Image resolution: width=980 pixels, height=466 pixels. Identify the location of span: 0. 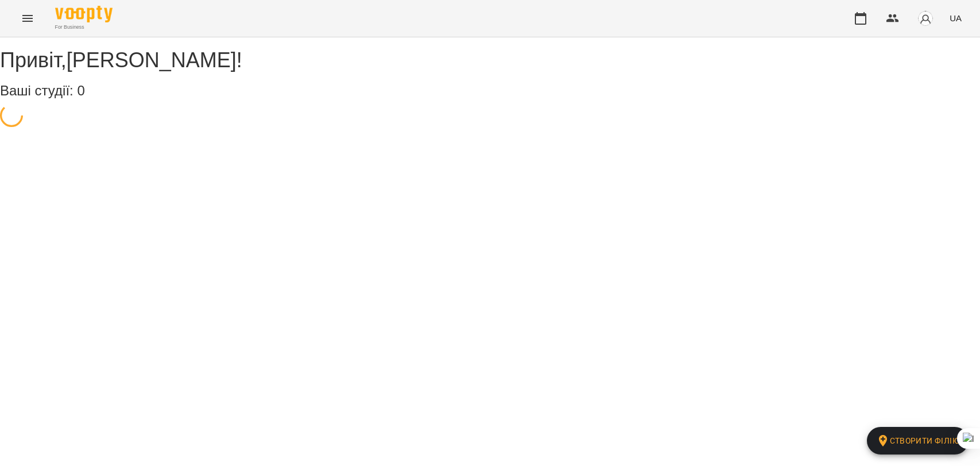
(80, 90).